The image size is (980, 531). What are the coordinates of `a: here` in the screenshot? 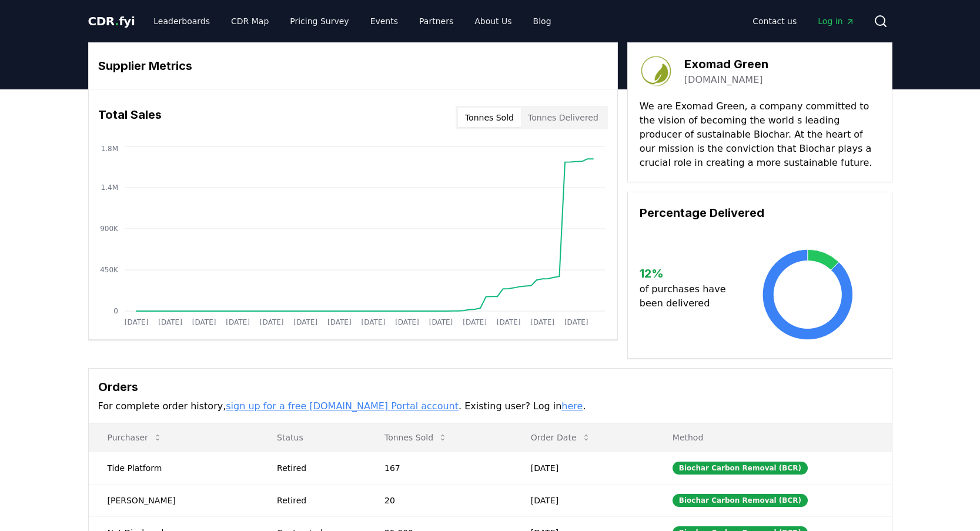 It's located at (572, 406).